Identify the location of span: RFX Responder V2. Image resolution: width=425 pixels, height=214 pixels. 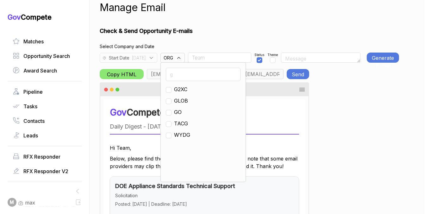
(46, 171).